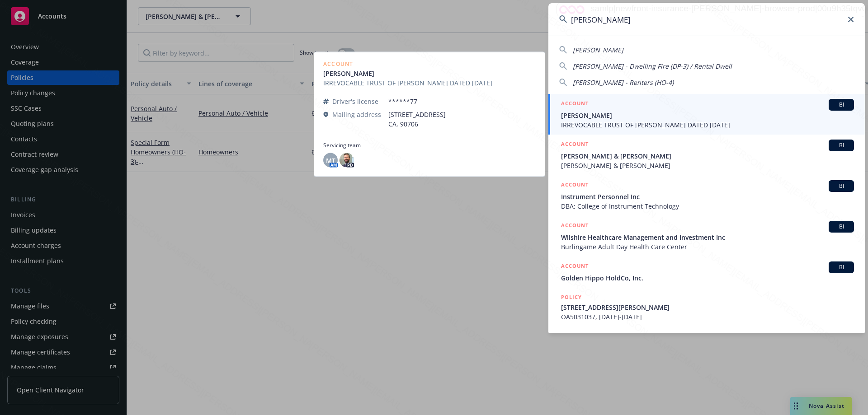 The image size is (868, 415). Describe the element at coordinates (706, 272) in the screenshot. I see `a: ACCOUNTBIGolden Hippo HoldCo, Inc.` at that location.